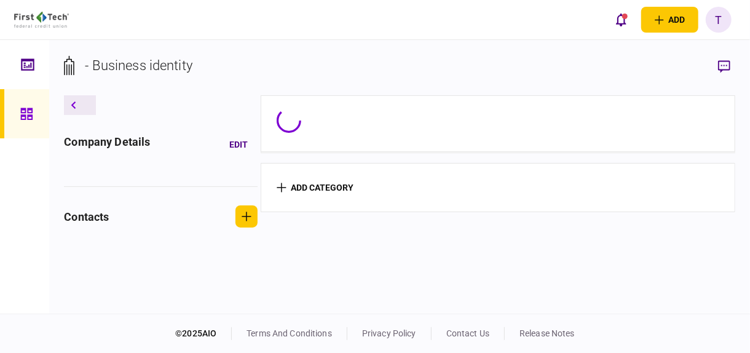  I want to click on a: privacy policy, so click(389, 333).